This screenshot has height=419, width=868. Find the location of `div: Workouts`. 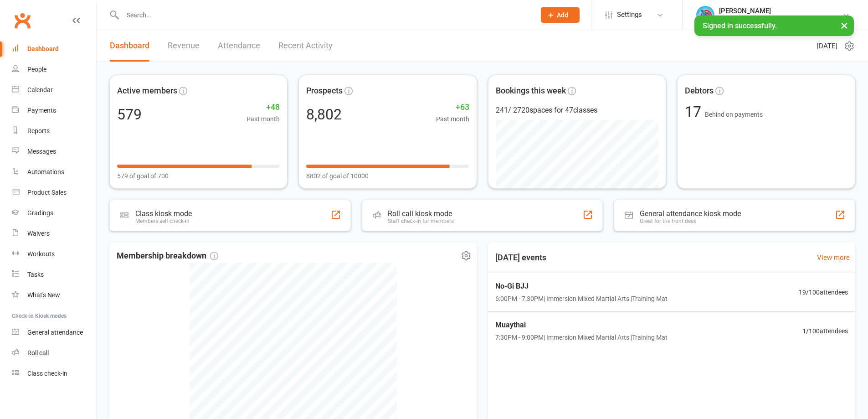

div: Workouts is located at coordinates (41, 254).